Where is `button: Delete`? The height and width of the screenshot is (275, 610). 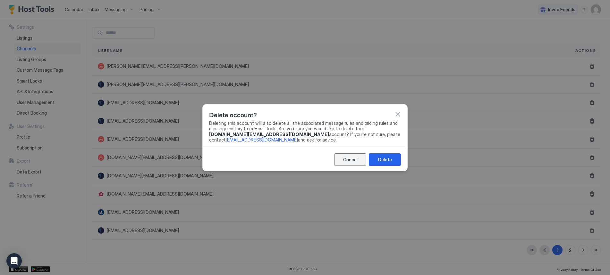 button: Delete is located at coordinates (385, 160).